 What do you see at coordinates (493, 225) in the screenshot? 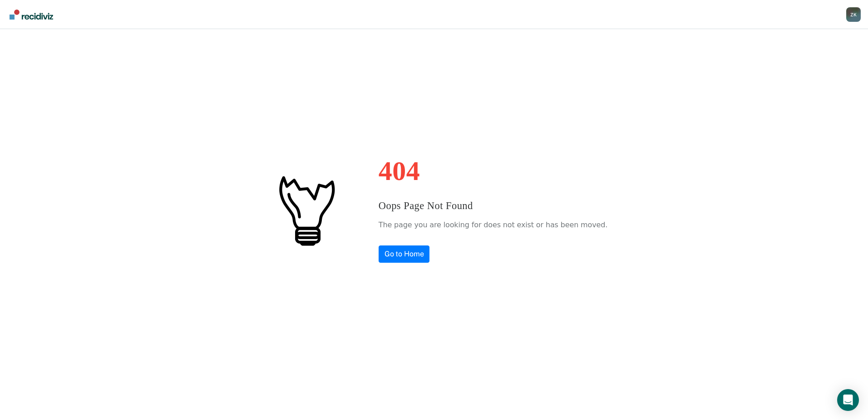
I see `p: The page you are looking for does not exist or has been moved.` at bounding box center [493, 225].